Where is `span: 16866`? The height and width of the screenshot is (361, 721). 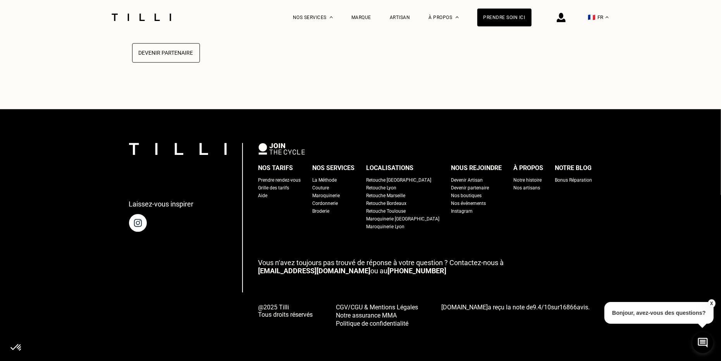 span: 16866 is located at coordinates (569, 307).